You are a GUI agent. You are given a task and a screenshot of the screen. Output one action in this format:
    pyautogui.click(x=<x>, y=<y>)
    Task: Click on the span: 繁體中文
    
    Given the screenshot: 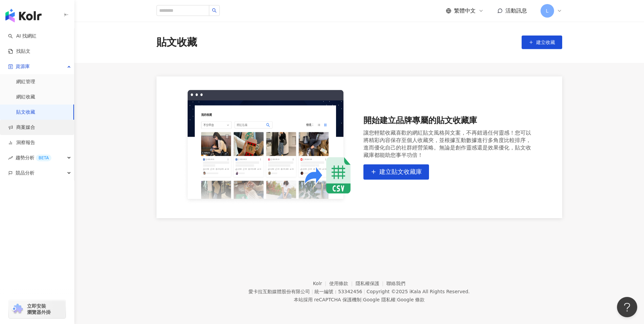 What is the action you would take?
    pyautogui.click(x=465, y=11)
    